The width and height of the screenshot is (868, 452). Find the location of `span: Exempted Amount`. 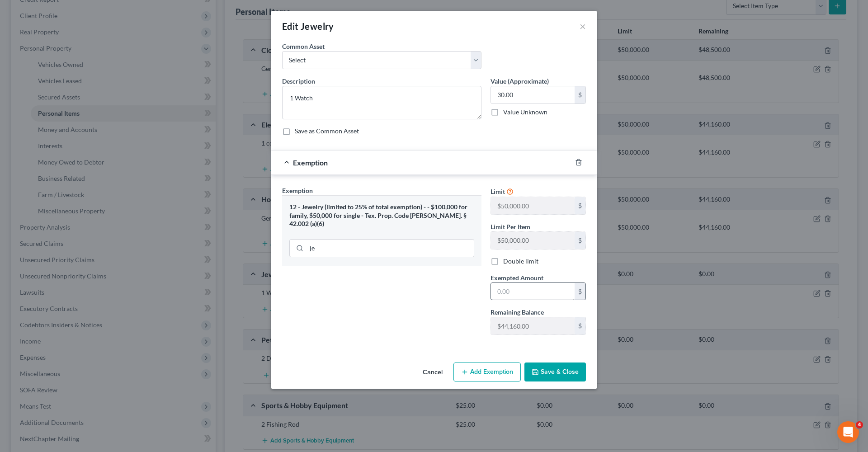

span: Exempted Amount is located at coordinates (516, 278).